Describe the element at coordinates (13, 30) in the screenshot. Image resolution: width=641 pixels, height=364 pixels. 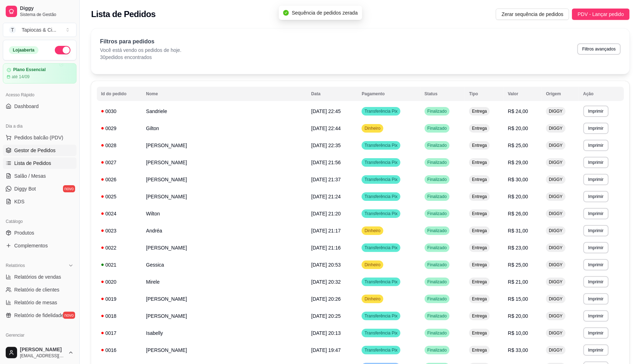
I see `span: T` at that location.